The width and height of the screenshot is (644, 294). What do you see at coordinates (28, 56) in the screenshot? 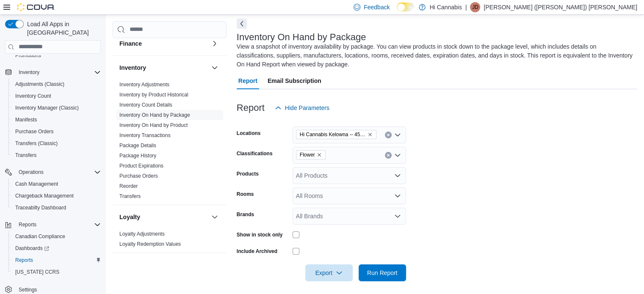
I see `a: Promotions` at bounding box center [28, 56].